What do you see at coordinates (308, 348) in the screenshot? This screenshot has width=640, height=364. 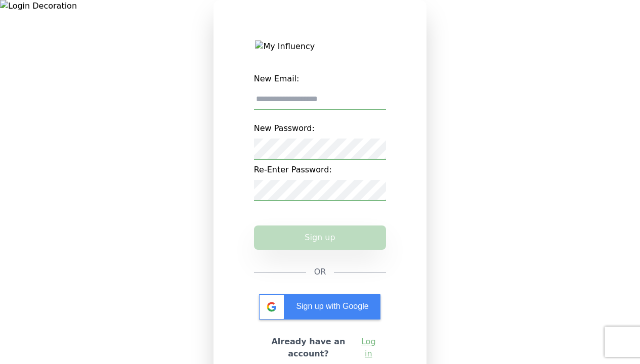 I see `h2: Already have an account?` at bounding box center [308, 348].